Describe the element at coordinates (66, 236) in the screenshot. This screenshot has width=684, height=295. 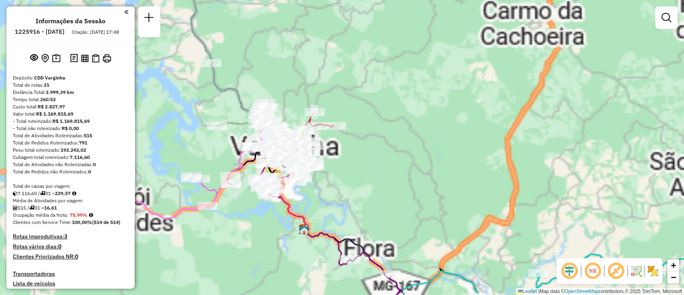
I see `strong: 3` at that location.